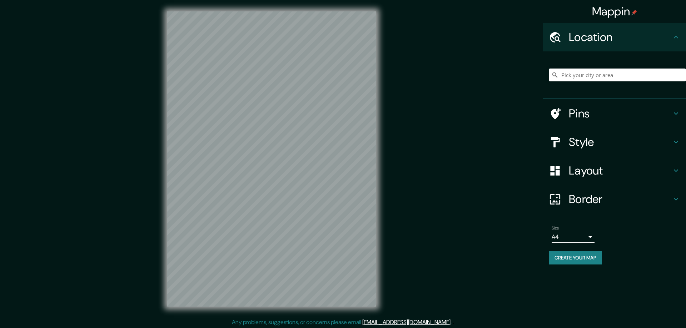 This screenshot has width=686, height=328. Describe the element at coordinates (620, 199) in the screenshot. I see `h4: Border` at that location.